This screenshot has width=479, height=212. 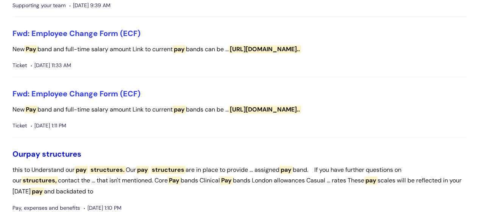 What do you see at coordinates (39, 5) in the screenshot?
I see `span: Supporting your team` at bounding box center [39, 5].